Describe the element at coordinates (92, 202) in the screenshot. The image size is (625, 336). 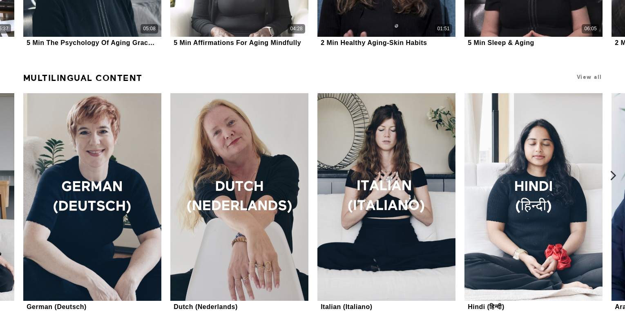
I see `a: German (Deutsch)German (Deutsch)` at that location.